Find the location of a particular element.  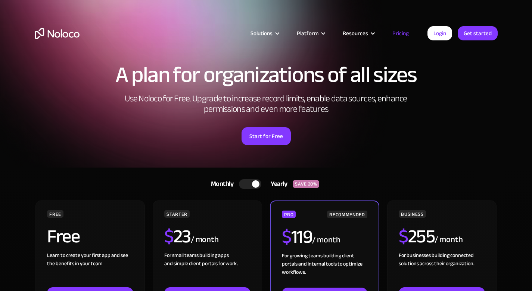

a: Login is located at coordinates (440, 33).